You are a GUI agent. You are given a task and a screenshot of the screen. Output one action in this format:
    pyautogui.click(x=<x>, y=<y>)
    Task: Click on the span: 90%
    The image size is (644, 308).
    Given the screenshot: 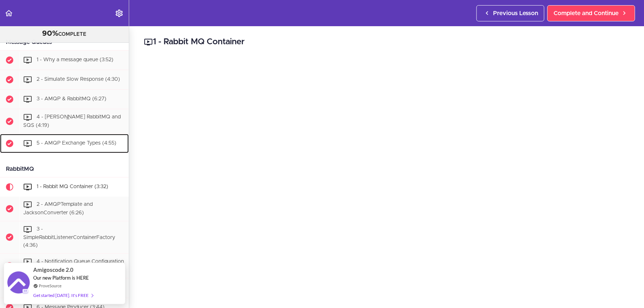 What is the action you would take?
    pyautogui.click(x=51, y=33)
    